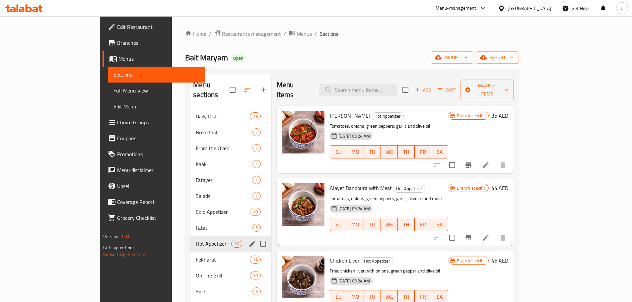 This screenshot has width=632, height=302. What do you see at coordinates (157, 75) in the screenshot?
I see `a: Sections` at bounding box center [157, 75].